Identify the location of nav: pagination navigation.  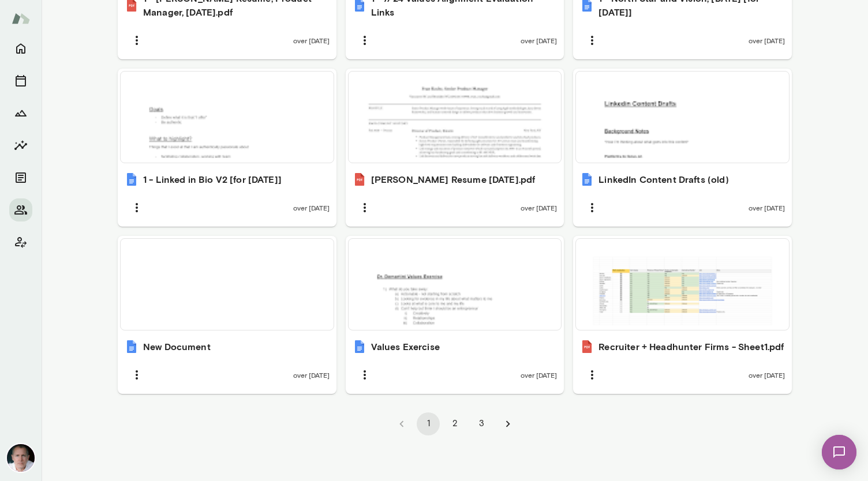
(455, 424).